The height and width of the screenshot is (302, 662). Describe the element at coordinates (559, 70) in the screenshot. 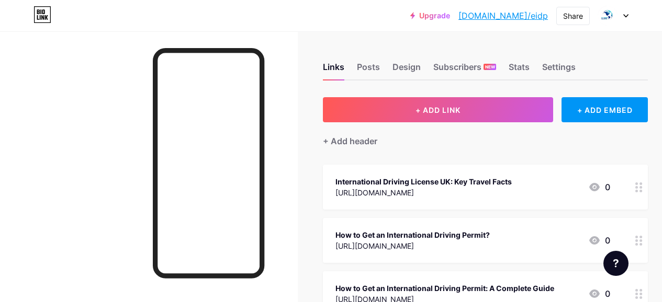

I see `div: Settings` at that location.